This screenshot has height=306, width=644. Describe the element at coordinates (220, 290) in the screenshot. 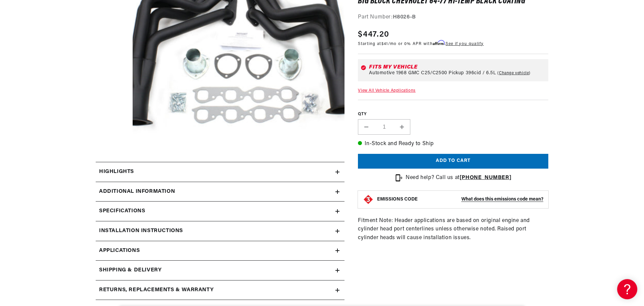

I see `summary: Returns, Replacements & Warranty` at that location.